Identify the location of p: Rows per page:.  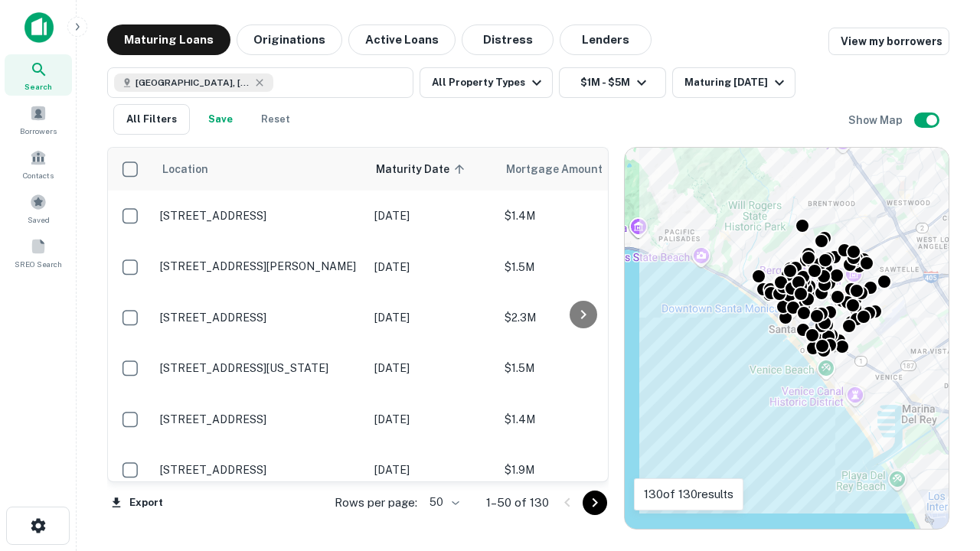
(376, 502).